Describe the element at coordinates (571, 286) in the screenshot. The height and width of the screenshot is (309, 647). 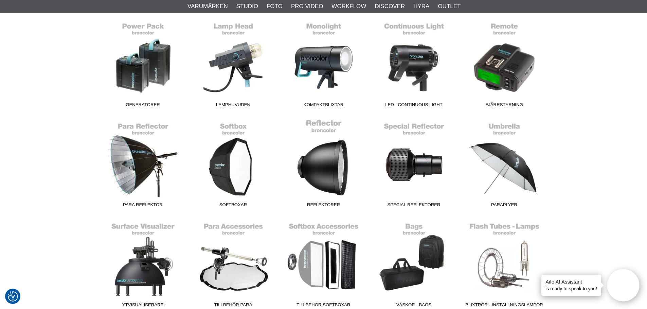
I see `div: is ready to speak to you!` at that location.